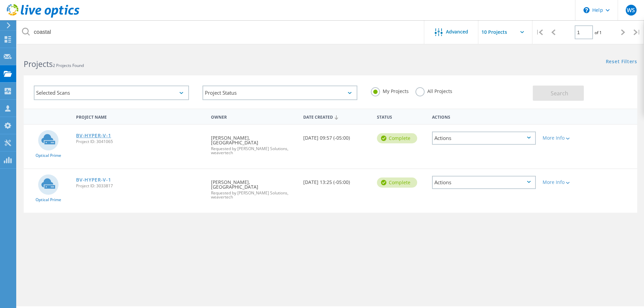 The height and width of the screenshot is (308, 644). I want to click on span: WS, so click(631, 10).